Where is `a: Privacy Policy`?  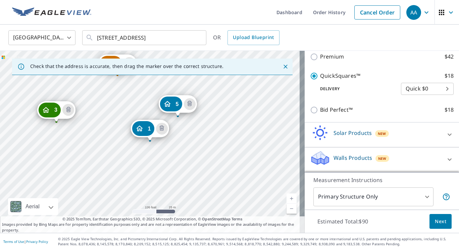
a: Privacy Policy is located at coordinates (37, 241).